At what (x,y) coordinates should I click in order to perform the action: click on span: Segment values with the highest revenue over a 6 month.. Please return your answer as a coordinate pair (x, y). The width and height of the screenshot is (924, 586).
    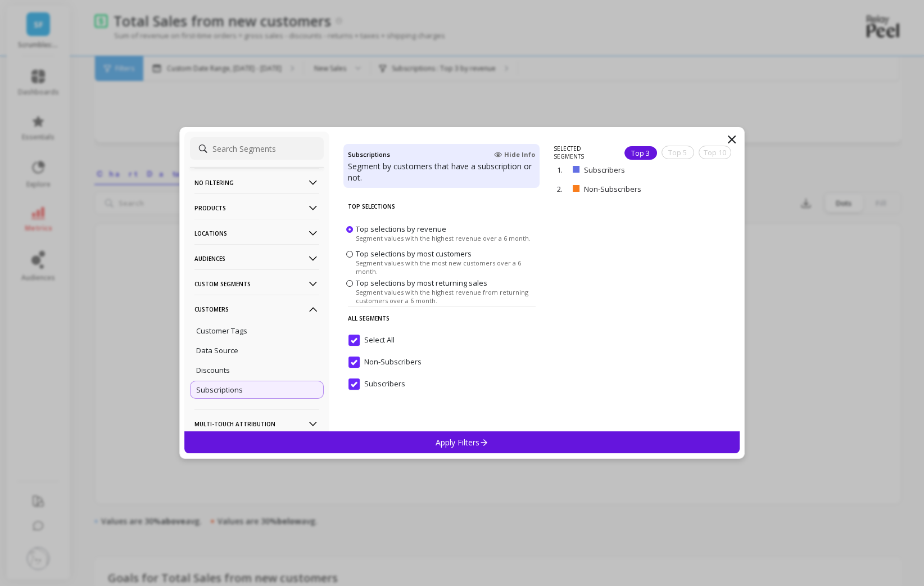
    Looking at the image, I should click on (443, 238).